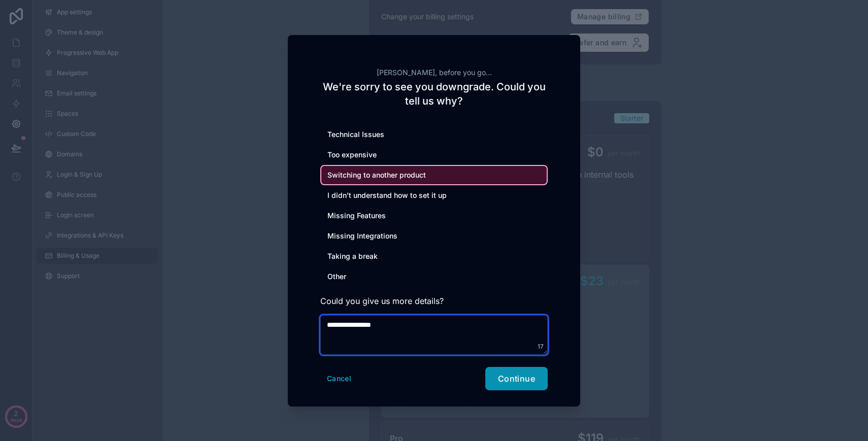 The width and height of the screenshot is (868, 441). What do you see at coordinates (434, 236) in the screenshot?
I see `div: Missing Integrations` at bounding box center [434, 236].